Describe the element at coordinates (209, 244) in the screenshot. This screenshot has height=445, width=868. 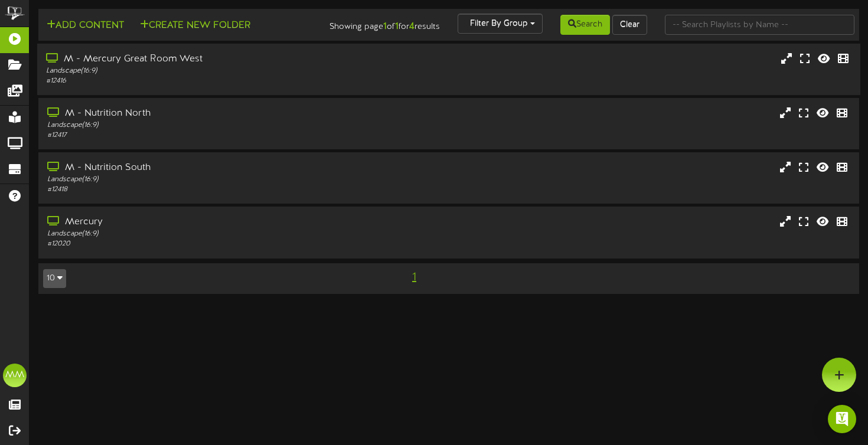
I see `div: # 12020` at that location.